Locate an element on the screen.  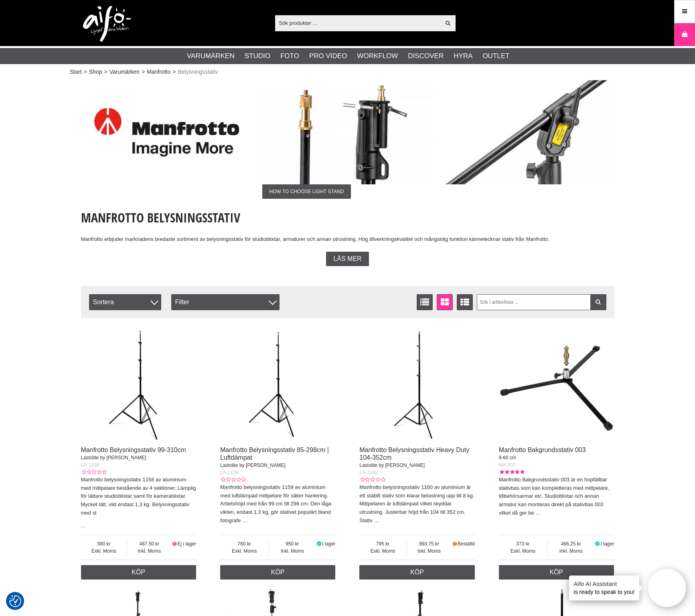
img: Annons:008 ban-man-lightstands-001.jpg is located at coordinates (529, 133).